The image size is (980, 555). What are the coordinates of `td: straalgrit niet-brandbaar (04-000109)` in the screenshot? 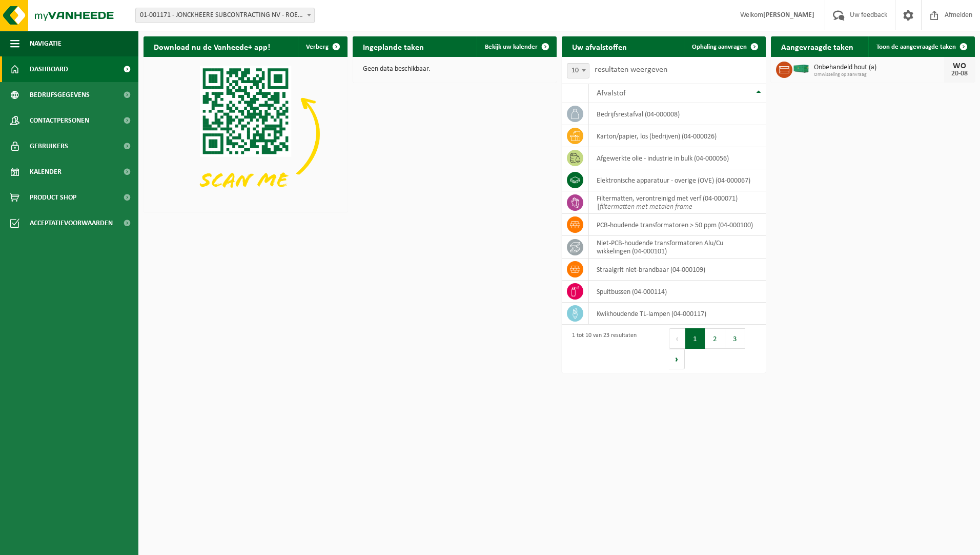 It's located at (677, 269).